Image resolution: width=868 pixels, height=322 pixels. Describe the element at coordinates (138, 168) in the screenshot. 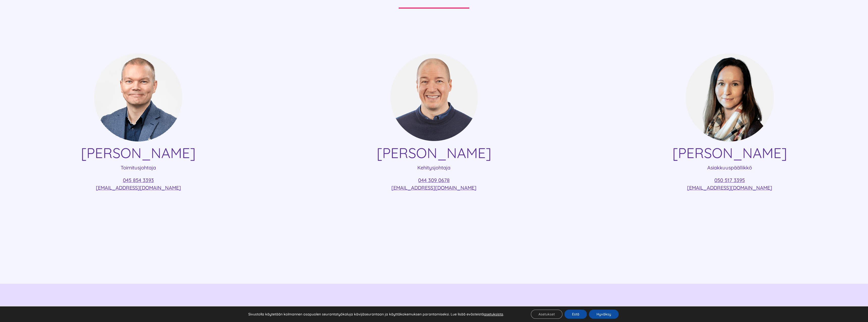

I see `p: Toimitusjohtaja` at that location.